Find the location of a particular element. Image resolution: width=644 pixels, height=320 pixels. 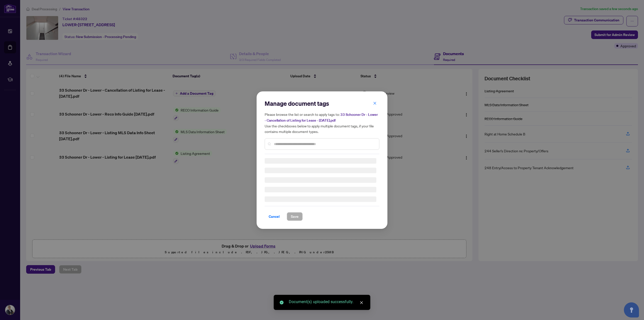

a: Close is located at coordinates (362, 303).